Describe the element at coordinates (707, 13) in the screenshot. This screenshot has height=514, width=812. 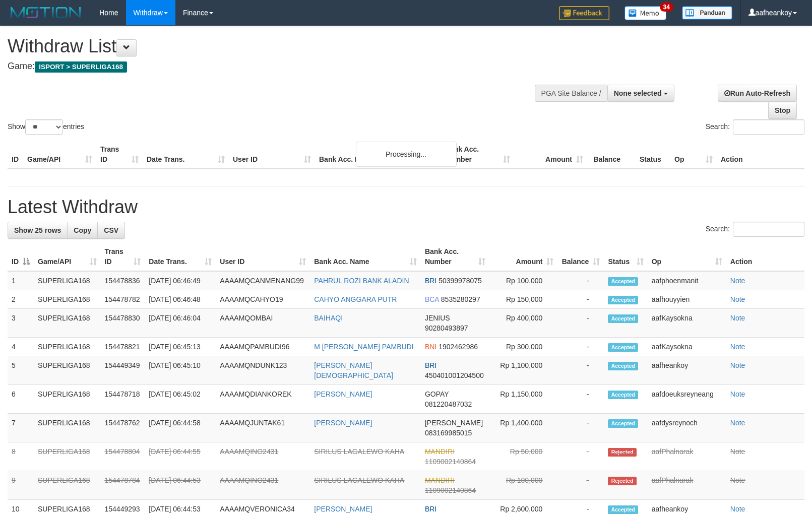
I see `img: panduan.png` at that location.